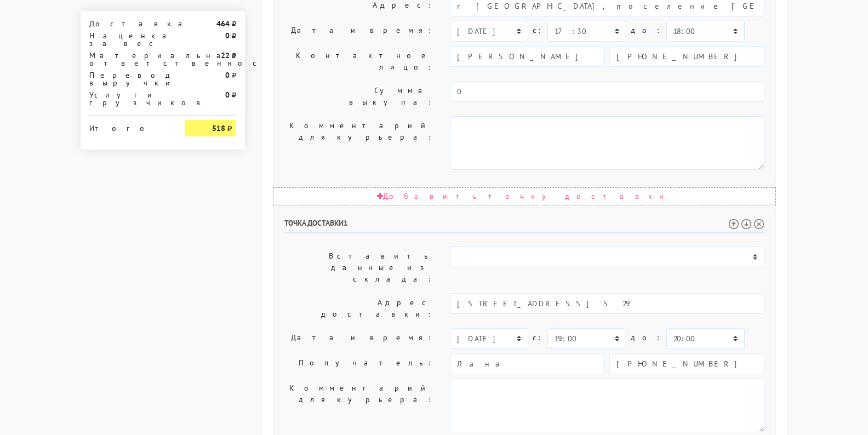 This screenshot has height=435, width=868. Describe the element at coordinates (359, 268) in the screenshot. I see `label: Вставить данные из склада:` at that location.